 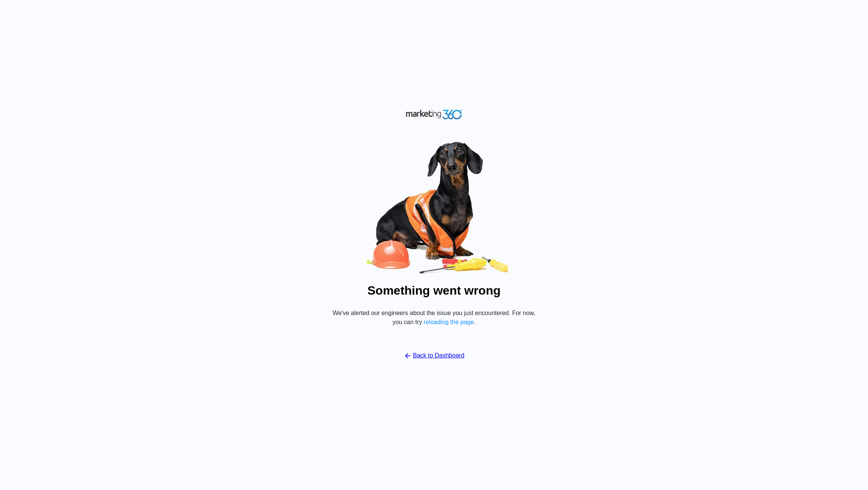 What do you see at coordinates (434, 318) in the screenshot?
I see `p: We've alerted our engineers about the issue you just encountered. For now, you can try .` at bounding box center [434, 318].